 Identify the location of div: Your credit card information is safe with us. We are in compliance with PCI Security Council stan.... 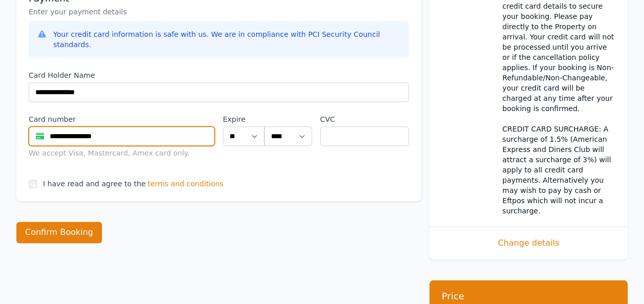
(227, 39).